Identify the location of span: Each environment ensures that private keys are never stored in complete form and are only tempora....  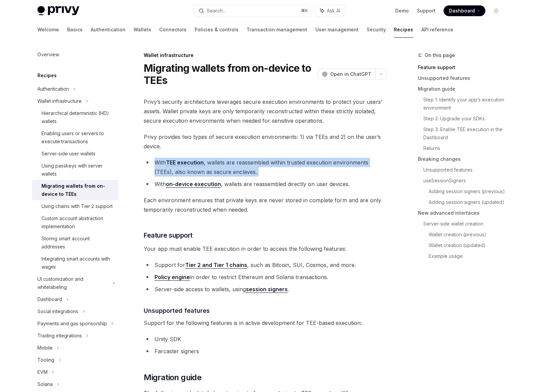
(265, 205).